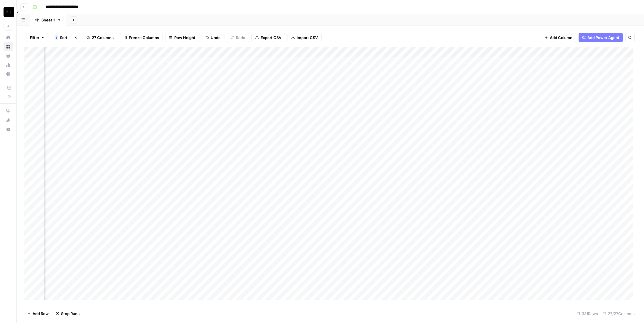  I want to click on button: Workspace: Paragon Intel - Bill / Ty / Colby R&D, so click(8, 12).